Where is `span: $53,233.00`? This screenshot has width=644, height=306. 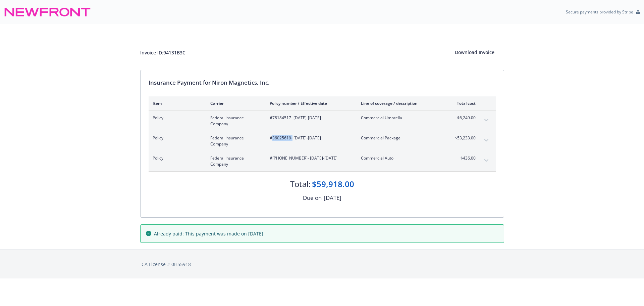 span: $53,233.00 is located at coordinates (462, 138).